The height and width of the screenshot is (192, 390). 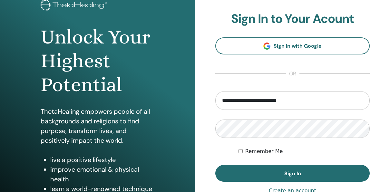 What do you see at coordinates (102, 174) in the screenshot?
I see `li: improve emotional & physical health` at bounding box center [102, 174].